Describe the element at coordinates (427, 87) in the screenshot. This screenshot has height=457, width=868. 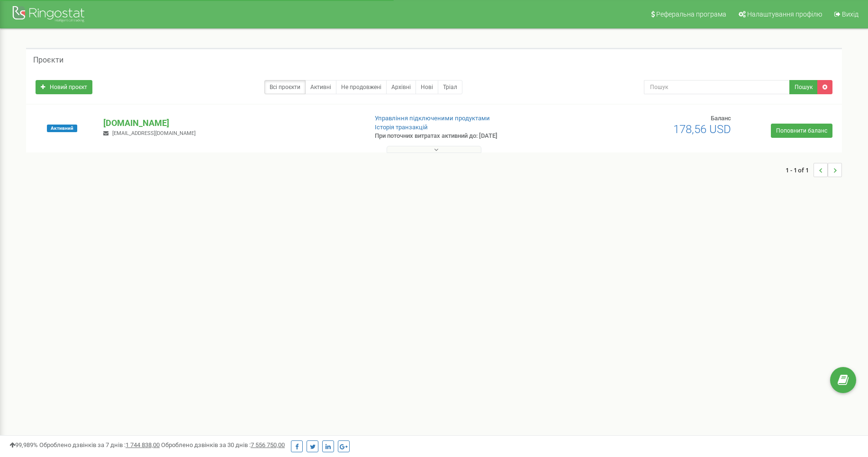
I see `a: Нові` at that location.